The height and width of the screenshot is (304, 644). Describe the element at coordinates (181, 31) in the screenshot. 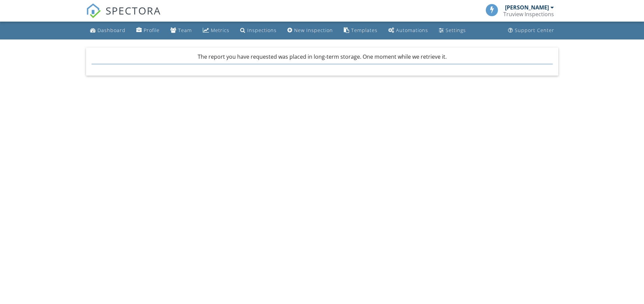

I see `a: Team` at that location.